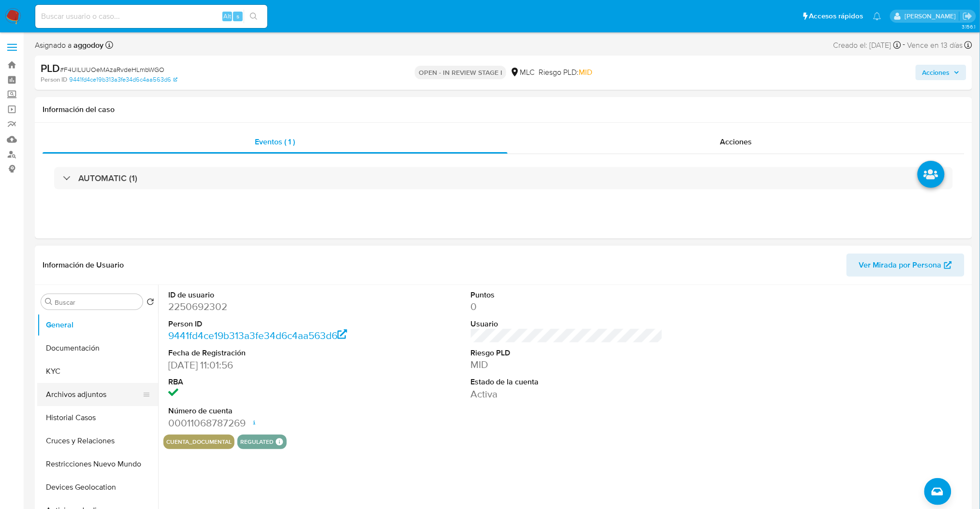 The width and height of the screenshot is (980, 509). What do you see at coordinates (567, 365) in the screenshot?
I see `dd: MID` at bounding box center [567, 365].